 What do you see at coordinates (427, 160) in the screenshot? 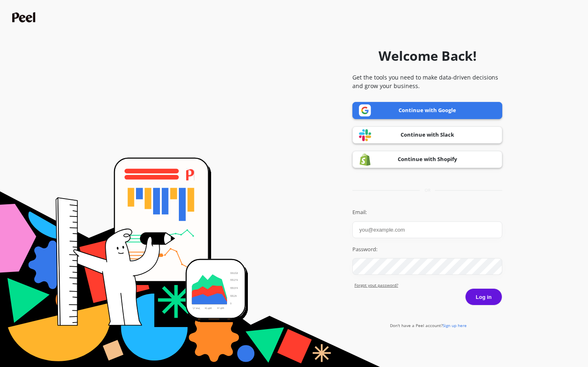
I see `a: Continue with Shopify` at bounding box center [427, 160].